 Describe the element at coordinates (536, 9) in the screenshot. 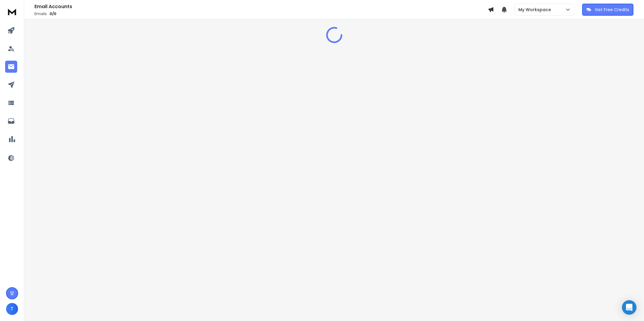

I see `p: My Workspace` at that location.